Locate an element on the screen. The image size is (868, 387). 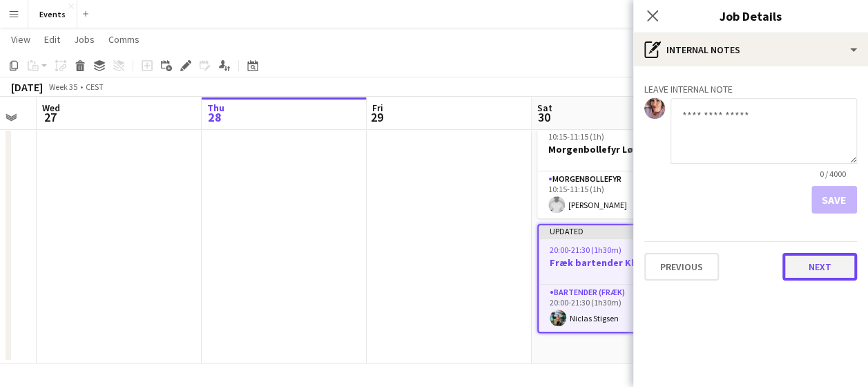
h3: Leave internal note is located at coordinates (751, 89).